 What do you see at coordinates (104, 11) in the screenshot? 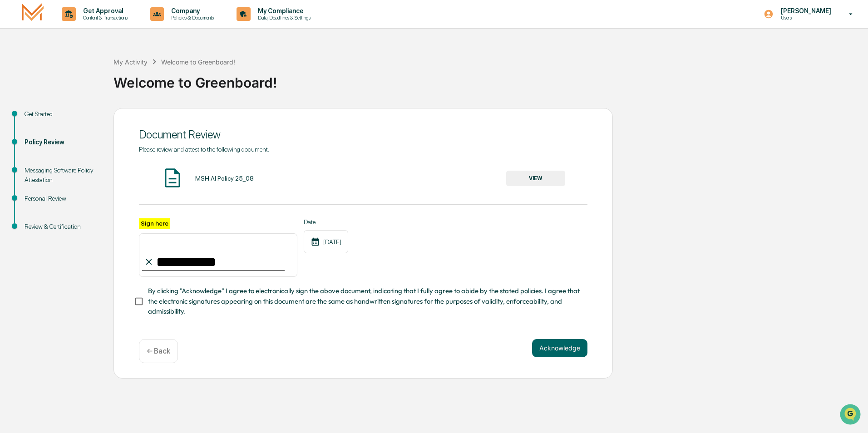
I see `p: Get Approval` at bounding box center [104, 11].